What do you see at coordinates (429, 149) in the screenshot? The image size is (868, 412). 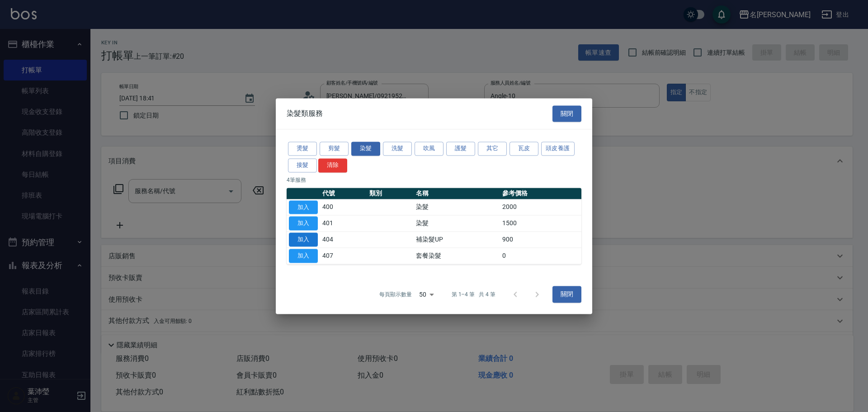 I see `button: 吹風` at bounding box center [429, 149].